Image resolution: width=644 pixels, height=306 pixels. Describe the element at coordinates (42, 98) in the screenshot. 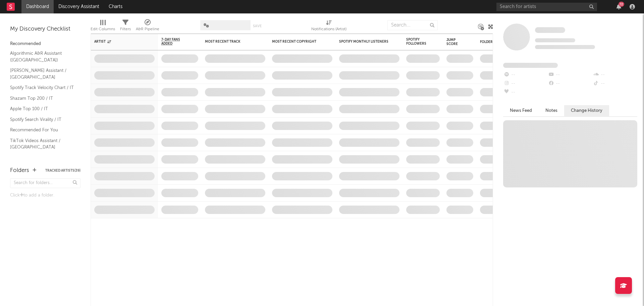

I see `a: Shazam Top 200 / IT` at that location.